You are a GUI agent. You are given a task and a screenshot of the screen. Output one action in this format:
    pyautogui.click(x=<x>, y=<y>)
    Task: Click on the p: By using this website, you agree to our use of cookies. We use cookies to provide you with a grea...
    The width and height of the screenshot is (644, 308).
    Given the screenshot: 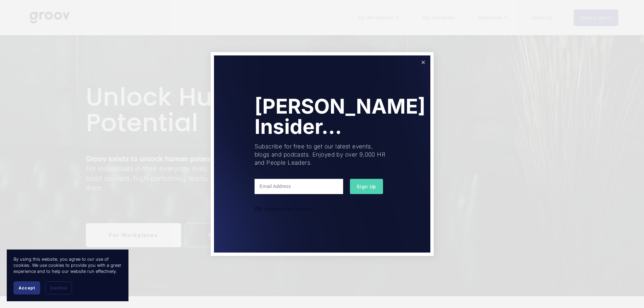 What is the action you would take?
    pyautogui.click(x=68, y=265)
    